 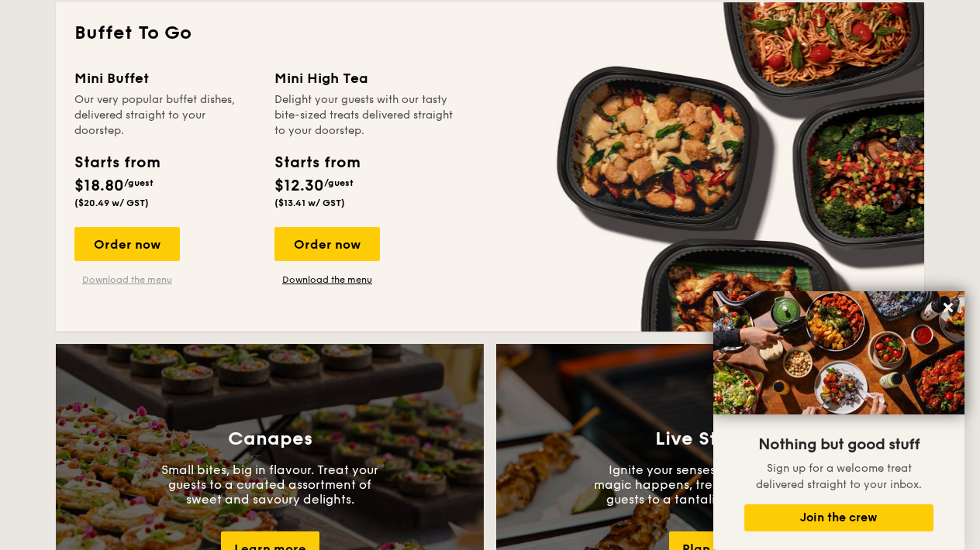 What do you see at coordinates (838, 445) in the screenshot?
I see `span: Nothing but good stuff` at bounding box center [838, 445].